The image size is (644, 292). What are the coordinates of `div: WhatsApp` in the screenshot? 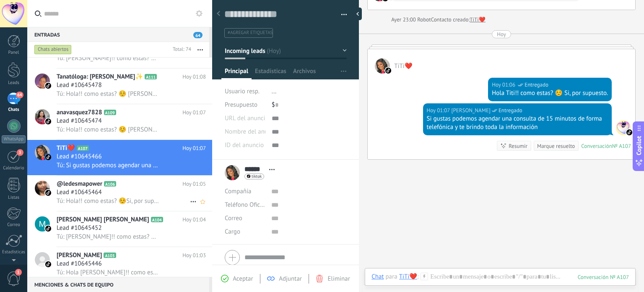 It's located at (13, 139).